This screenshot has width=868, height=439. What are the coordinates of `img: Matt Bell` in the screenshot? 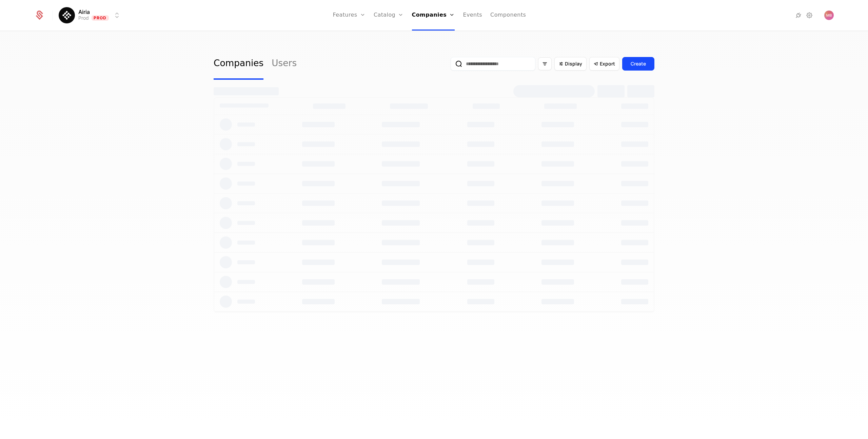 It's located at (829, 15).